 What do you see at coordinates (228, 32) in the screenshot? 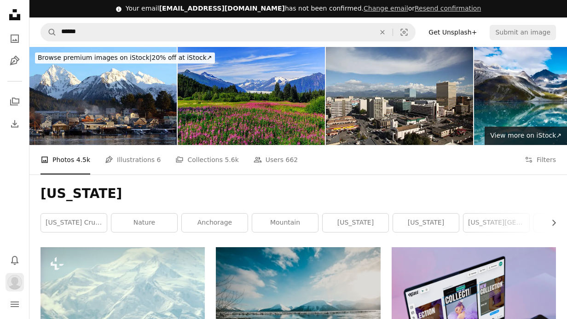
I see `form: Find visuals sitewide` at bounding box center [228, 32].